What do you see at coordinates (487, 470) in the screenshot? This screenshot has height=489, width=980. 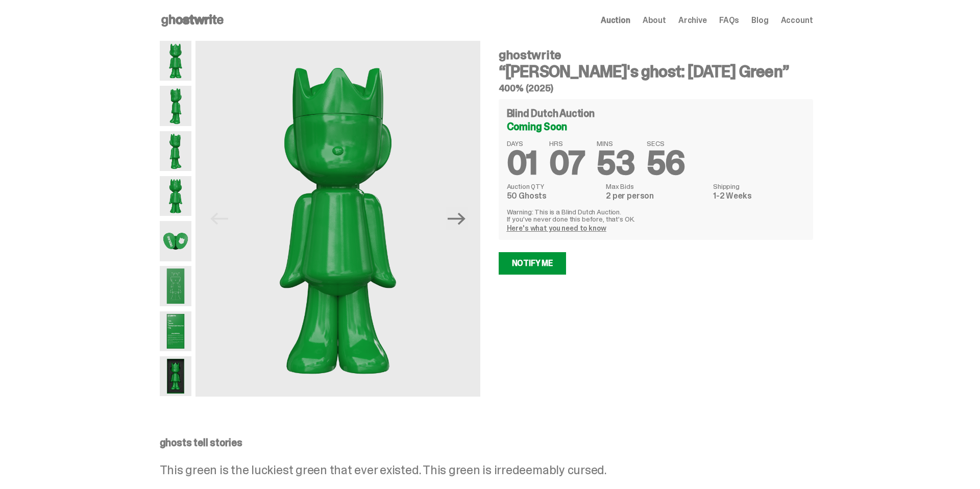 I see `p: This green is the luckiest green that ever existed. This green is irredeemably cursed.` at bounding box center [487, 470].